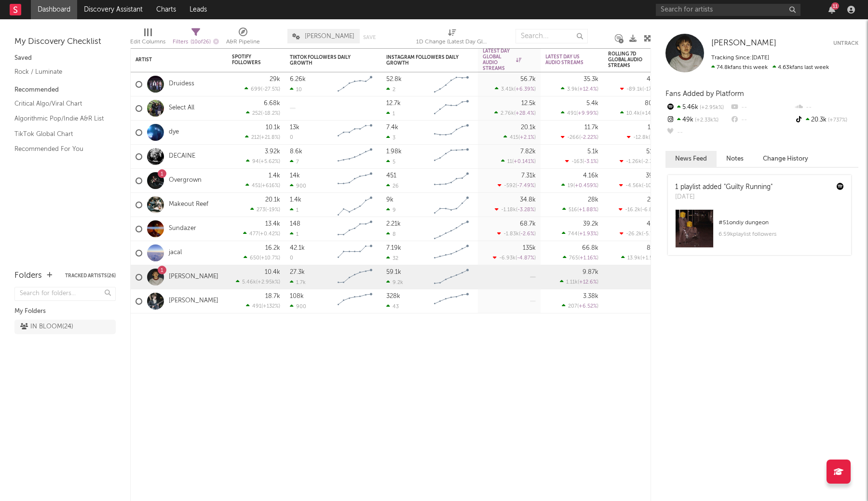 This screenshot has width=868, height=501. What do you see at coordinates (634, 186) in the screenshot?
I see `span: -4.56k` at bounding box center [634, 186].